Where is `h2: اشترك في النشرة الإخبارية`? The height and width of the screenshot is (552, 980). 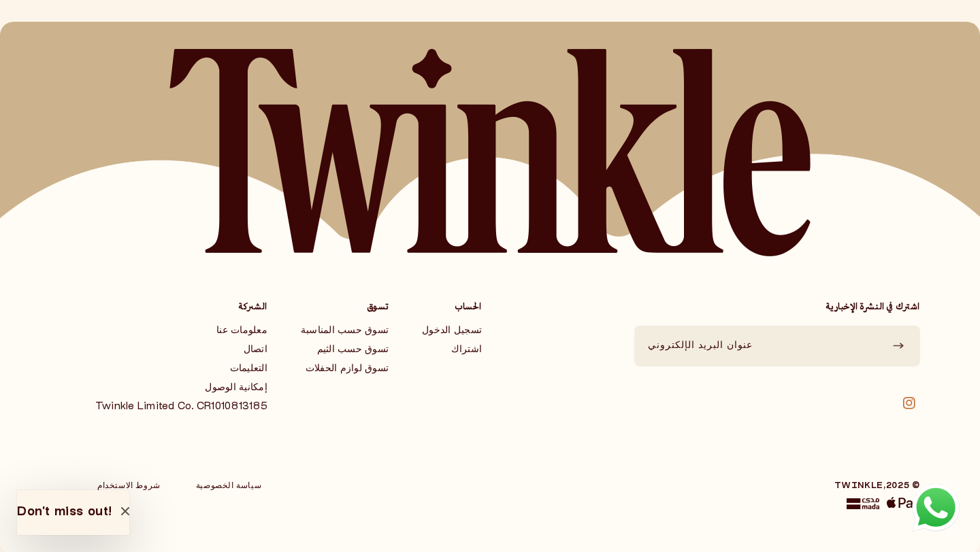 h2: اشترك في النشرة الإخبارية is located at coordinates (777, 308).